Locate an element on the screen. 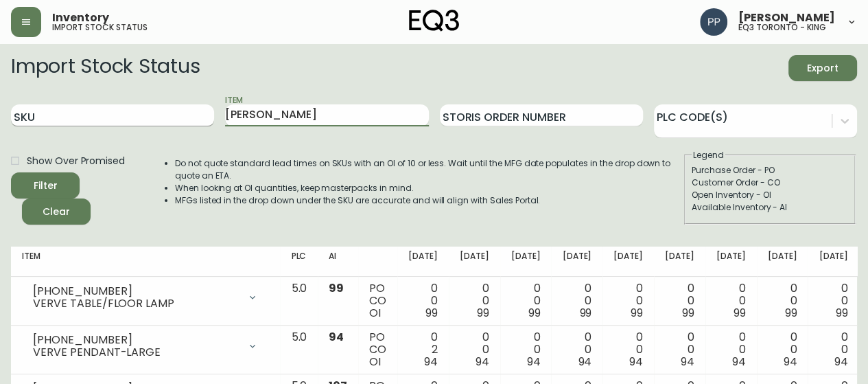 The image size is (868, 384). div: VERVE PENDANT-LARGE is located at coordinates (136, 352).